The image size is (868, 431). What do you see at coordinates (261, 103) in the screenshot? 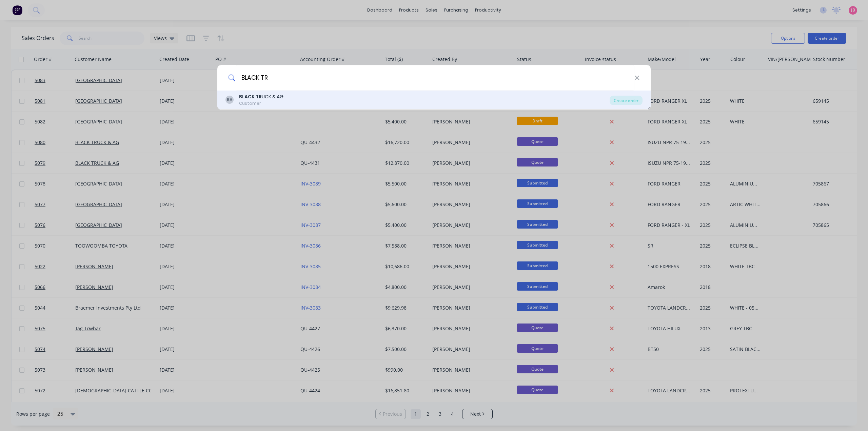
I see `div: Customer` at bounding box center [261, 103].